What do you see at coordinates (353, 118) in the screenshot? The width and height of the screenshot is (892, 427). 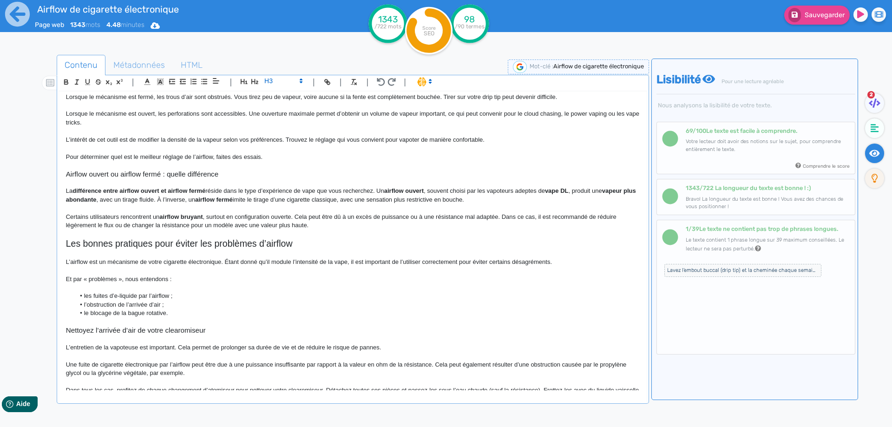 I see `p: Lorsque le mécanisme est ouvert, les perforations sont accessibles. Une ouverture maximale permet...` at bounding box center [353, 118].